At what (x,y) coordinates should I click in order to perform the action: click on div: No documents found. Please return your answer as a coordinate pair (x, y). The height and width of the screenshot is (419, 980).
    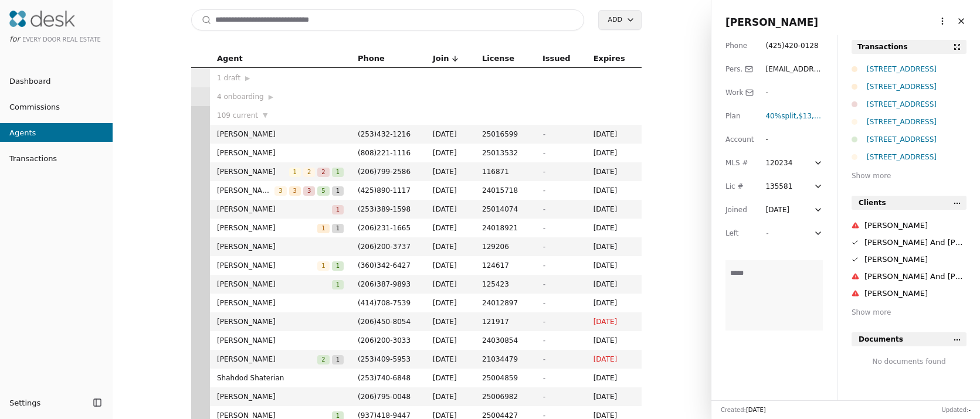
    Looking at the image, I should click on (909, 362).